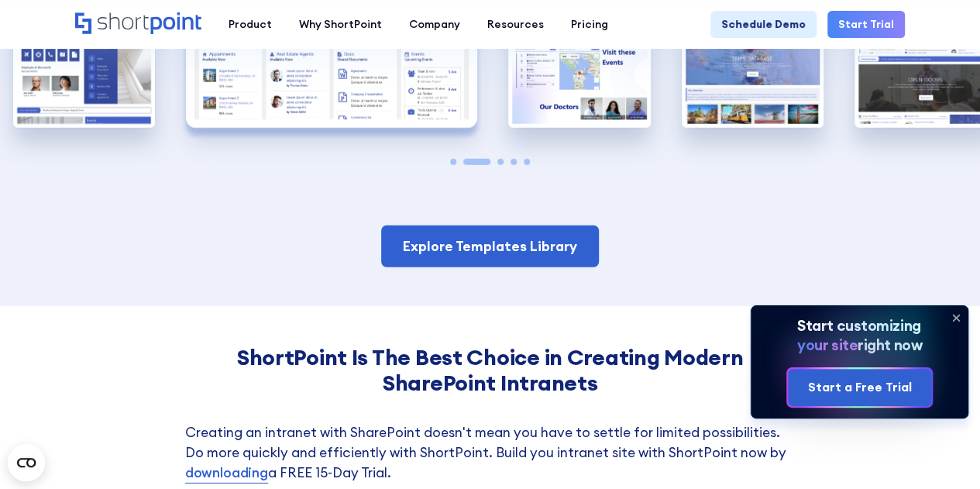  I want to click on span: Go to slide 2, so click(476, 162).